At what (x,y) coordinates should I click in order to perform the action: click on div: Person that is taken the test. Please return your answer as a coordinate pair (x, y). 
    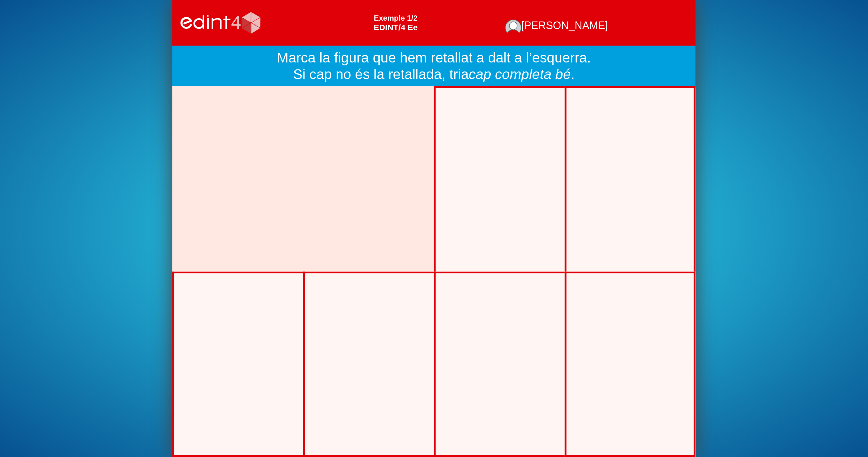
    Looking at the image, I should click on (556, 26).